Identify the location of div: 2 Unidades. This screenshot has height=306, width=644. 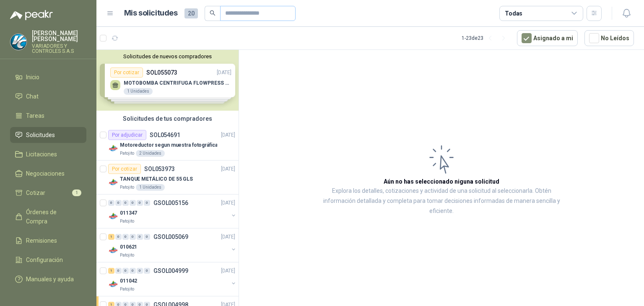
(150, 153).